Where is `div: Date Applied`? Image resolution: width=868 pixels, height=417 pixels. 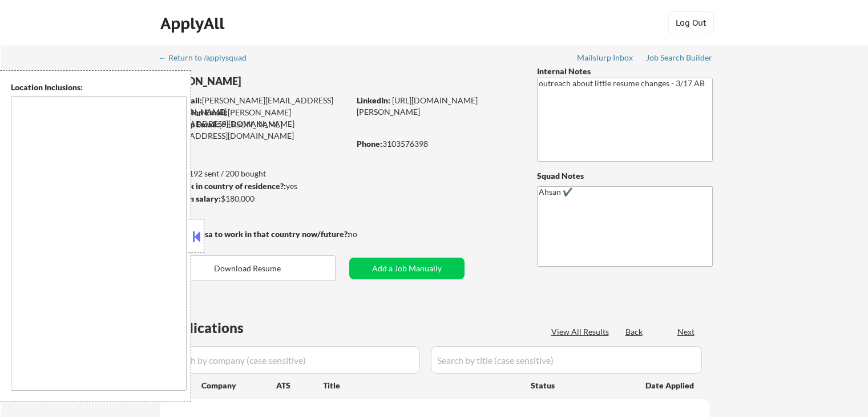
div: Date Applied is located at coordinates (671, 386).